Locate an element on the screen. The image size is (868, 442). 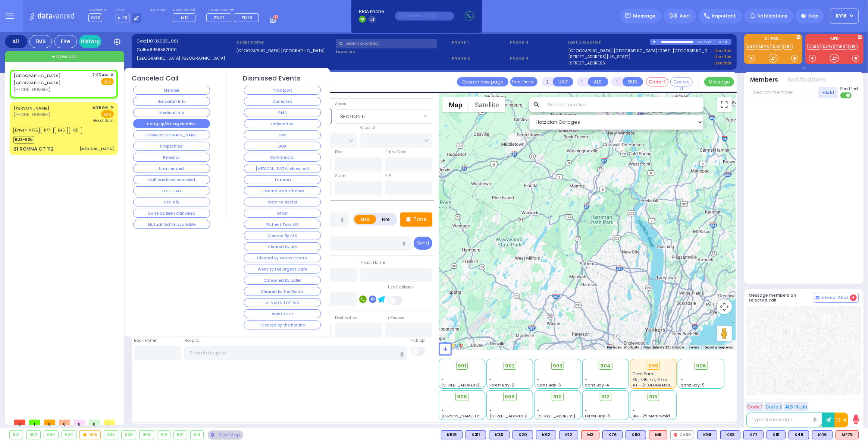
input: (000)000-00000 is located at coordinates (424, 16).